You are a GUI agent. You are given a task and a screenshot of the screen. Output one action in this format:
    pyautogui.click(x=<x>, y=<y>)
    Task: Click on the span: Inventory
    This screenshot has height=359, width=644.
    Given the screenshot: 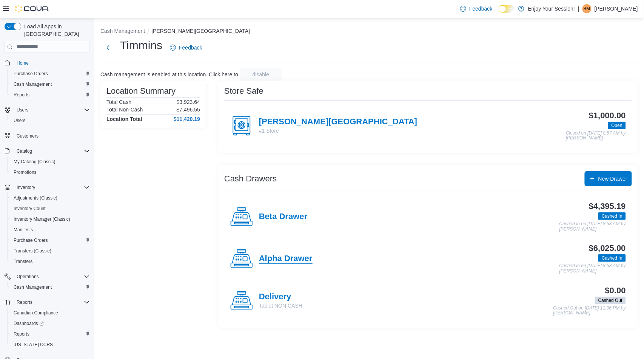 What is the action you would take?
    pyautogui.click(x=52, y=187)
    